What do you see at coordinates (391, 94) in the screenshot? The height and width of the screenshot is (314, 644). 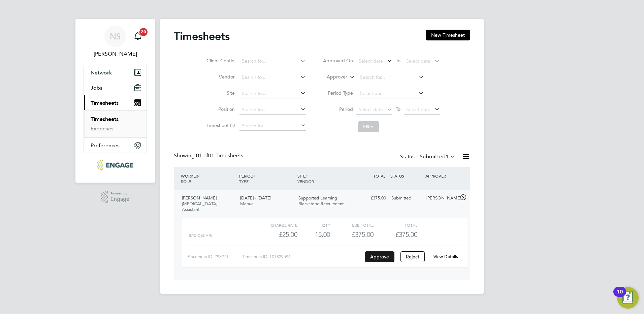 I see `input: Select one` at bounding box center [391, 94].